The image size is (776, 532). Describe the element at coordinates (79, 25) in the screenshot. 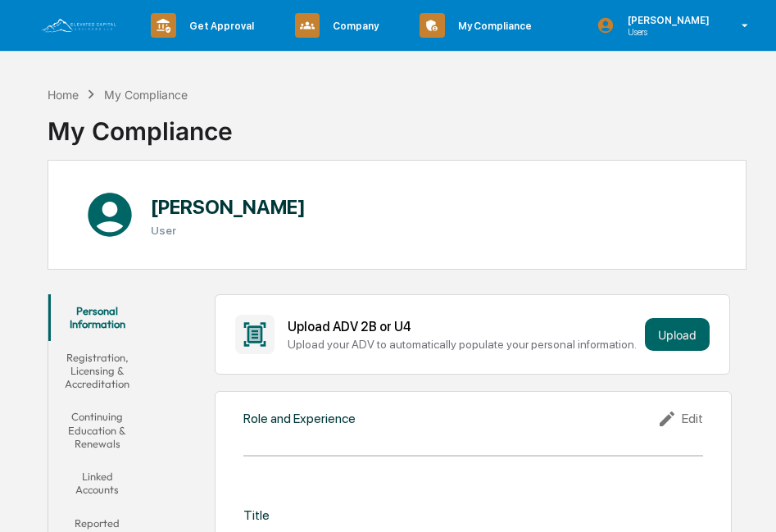

I see `img: logo` at that location.